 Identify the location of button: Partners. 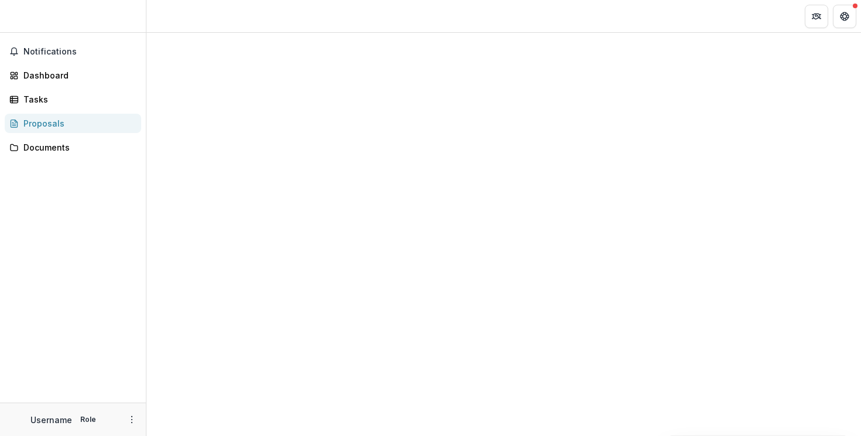
(817, 16).